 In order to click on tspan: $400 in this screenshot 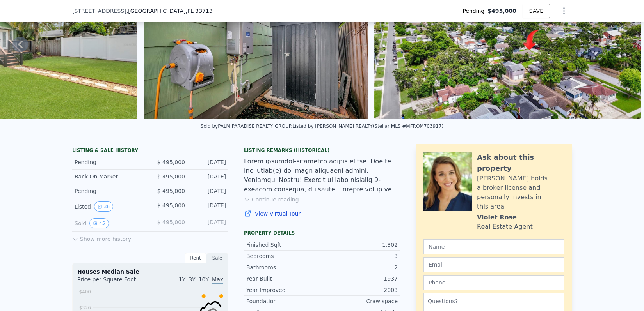, I will do `click(85, 292)`.